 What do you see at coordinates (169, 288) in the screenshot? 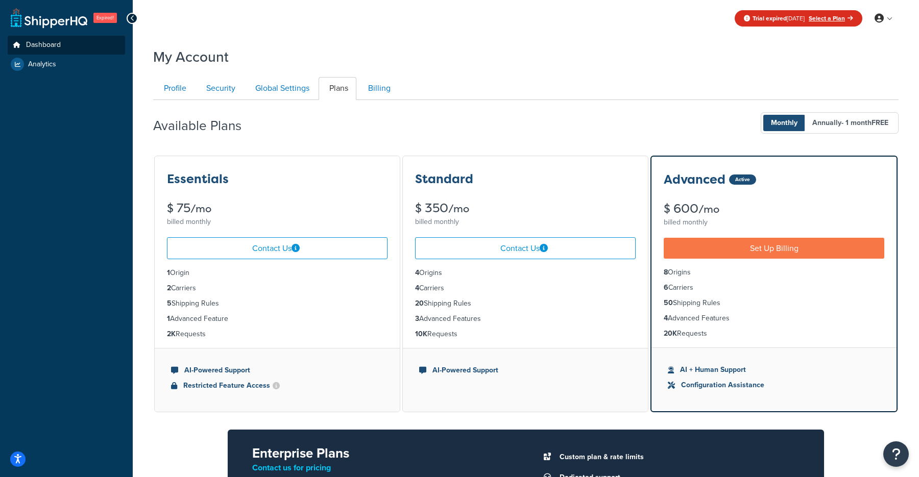
I see `strong: 2` at bounding box center [169, 288].